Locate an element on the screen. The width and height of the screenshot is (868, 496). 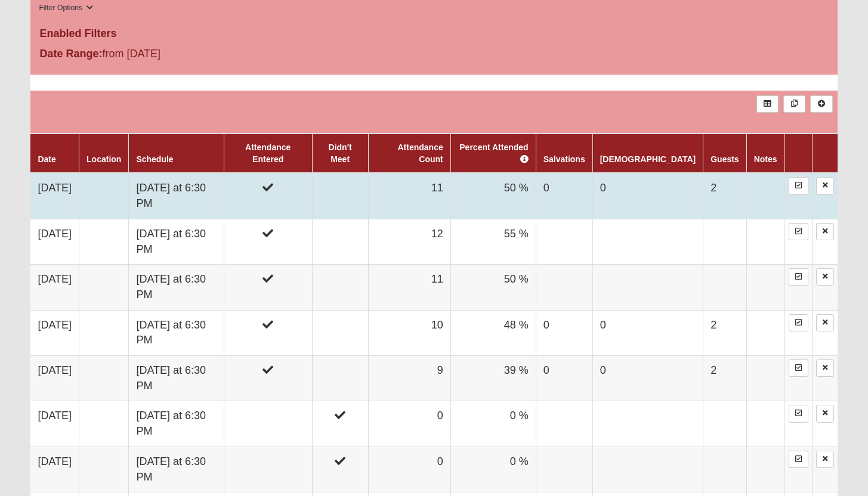
a: Alt+N is located at coordinates (821, 104).